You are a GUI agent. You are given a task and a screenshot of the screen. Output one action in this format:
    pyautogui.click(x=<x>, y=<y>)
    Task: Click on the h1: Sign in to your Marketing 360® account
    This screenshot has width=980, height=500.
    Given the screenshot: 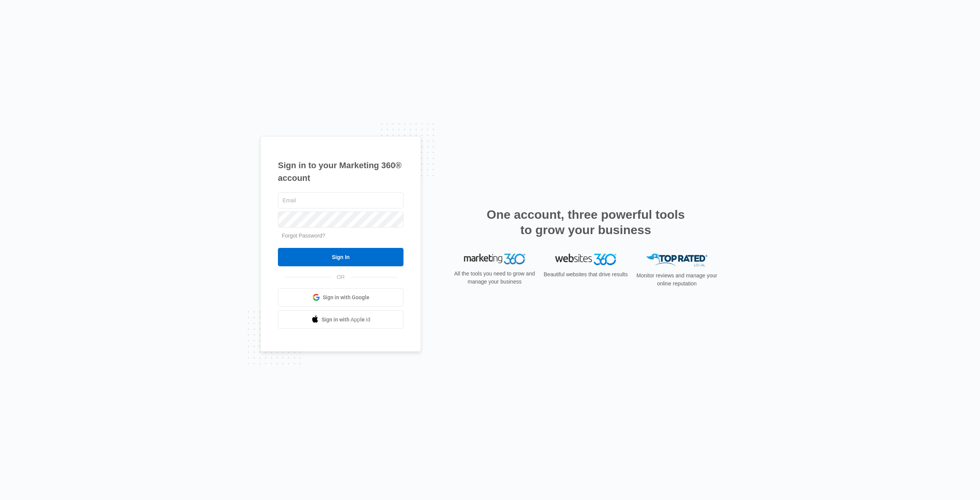 What is the action you would take?
    pyautogui.click(x=340, y=171)
    